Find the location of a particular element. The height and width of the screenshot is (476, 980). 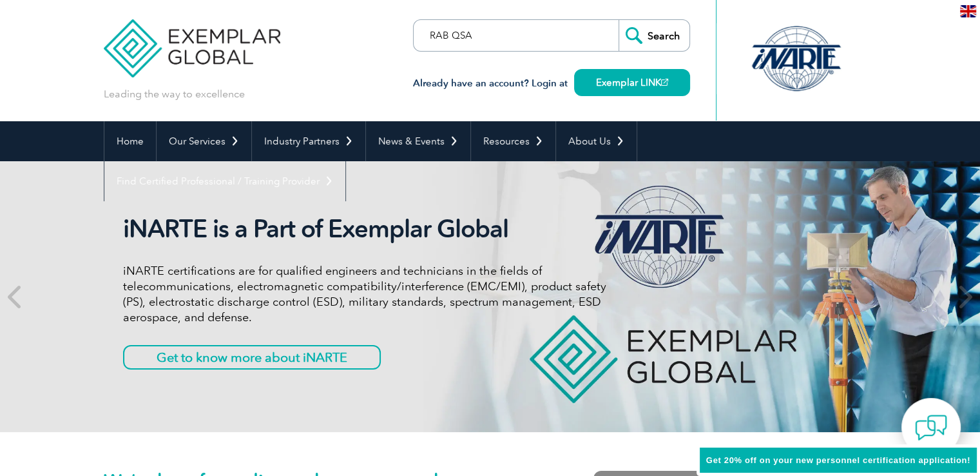

img: contact-chat.png is located at coordinates (931, 428).